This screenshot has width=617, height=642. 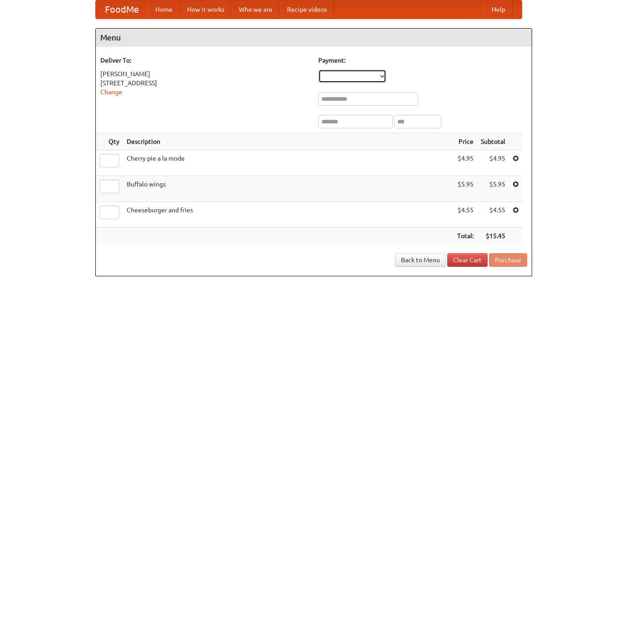 What do you see at coordinates (423, 60) in the screenshot?
I see `h5: Payment:` at bounding box center [423, 60].